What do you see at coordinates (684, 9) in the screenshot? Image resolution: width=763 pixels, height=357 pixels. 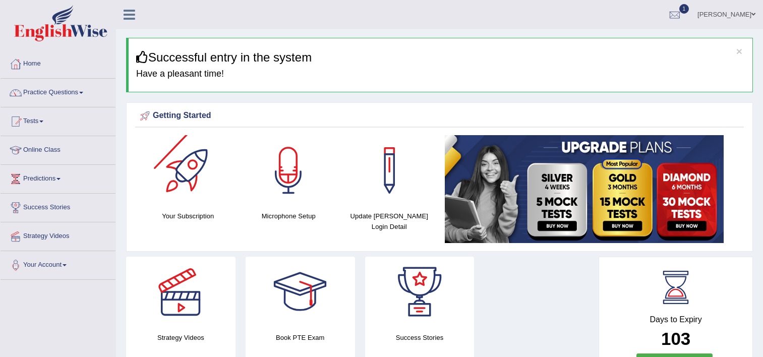 I see `span: 1` at bounding box center [684, 9].